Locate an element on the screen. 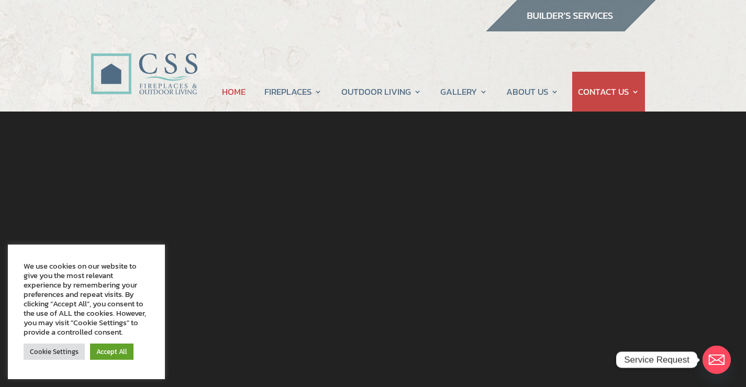 Image resolution: width=746 pixels, height=387 pixels. a: Email is located at coordinates (716, 359).